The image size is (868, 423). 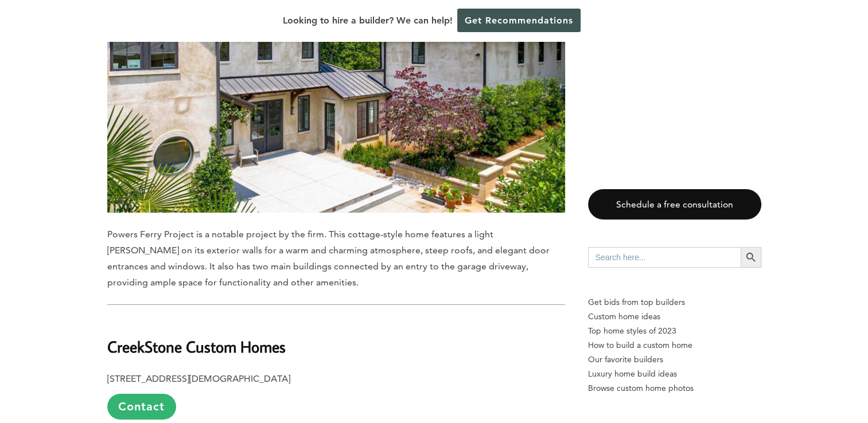 I want to click on a: Browse custom home photos, so click(x=674, y=388).